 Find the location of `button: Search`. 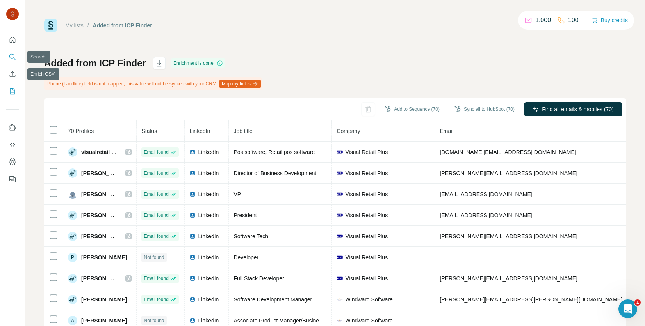

button: Search is located at coordinates (12, 57).